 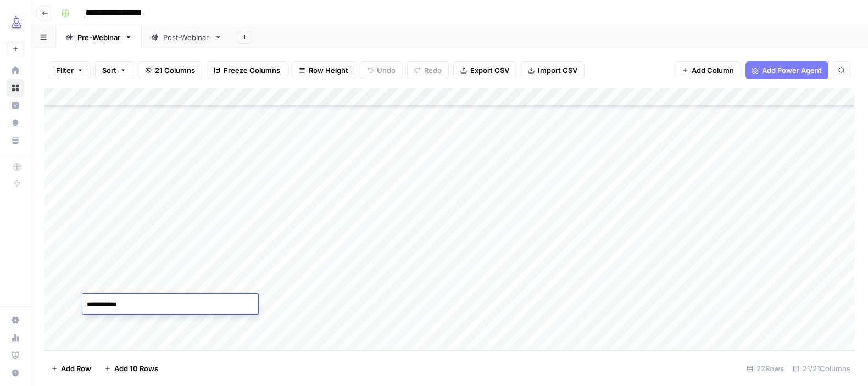 What do you see at coordinates (708, 70) in the screenshot?
I see `button: Add Column` at bounding box center [708, 70].